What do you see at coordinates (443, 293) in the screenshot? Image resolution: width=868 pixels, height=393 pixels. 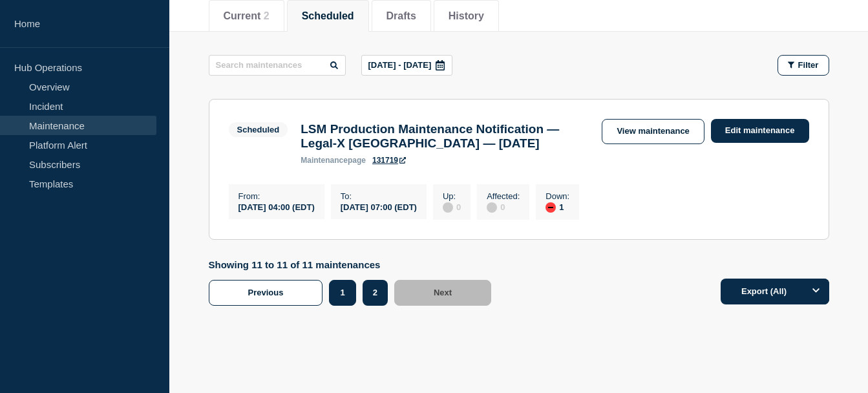 I see `button: Next` at bounding box center [443, 293].